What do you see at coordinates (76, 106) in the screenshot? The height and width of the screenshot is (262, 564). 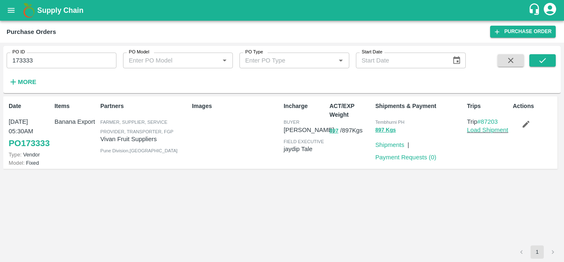 I see `p: Items` at bounding box center [76, 106].